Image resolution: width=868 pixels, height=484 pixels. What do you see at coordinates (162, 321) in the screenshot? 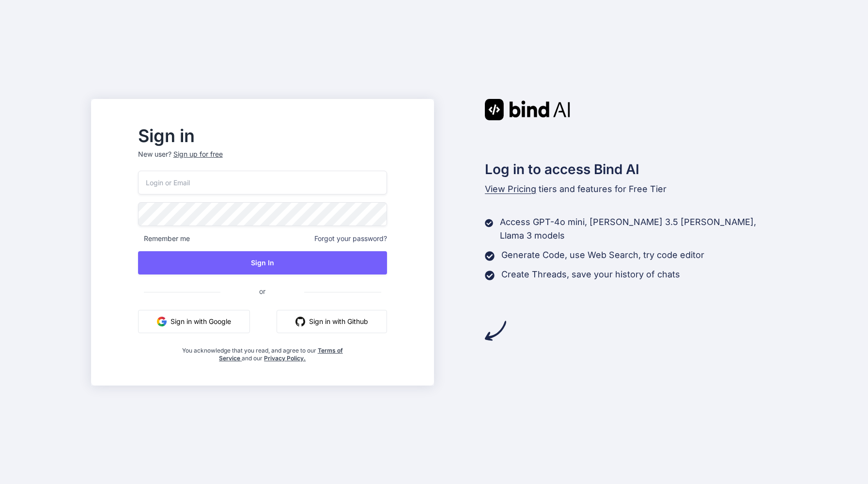
I see `img: google` at bounding box center [162, 321].